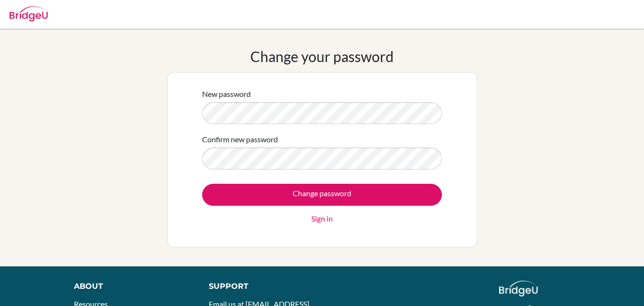  I want to click on div: About, so click(131, 287).